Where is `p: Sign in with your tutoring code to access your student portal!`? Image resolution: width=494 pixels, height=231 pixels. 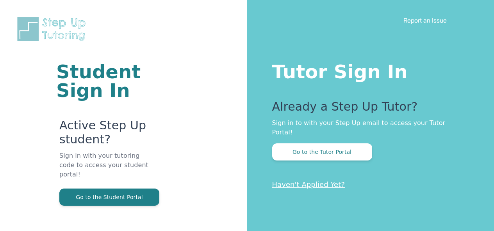
p: Sign in with your tutoring code to access your student portal! is located at coordinates (106, 170).